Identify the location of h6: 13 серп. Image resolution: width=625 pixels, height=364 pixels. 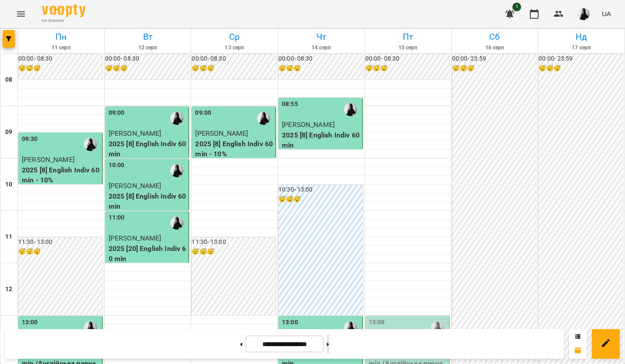
(235, 47).